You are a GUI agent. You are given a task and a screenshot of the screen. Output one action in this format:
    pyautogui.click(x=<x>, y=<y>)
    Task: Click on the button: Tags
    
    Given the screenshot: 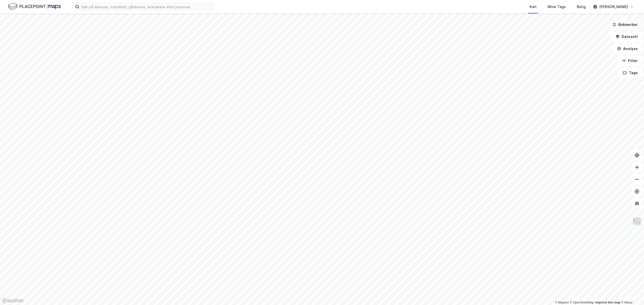 What is the action you would take?
    pyautogui.click(x=630, y=73)
    